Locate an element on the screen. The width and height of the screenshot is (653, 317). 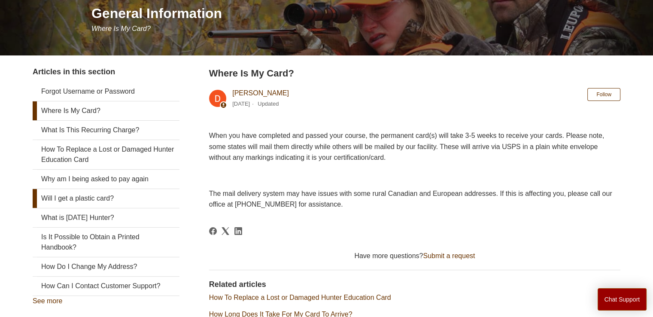
svg: Share this page on Facebook is located at coordinates (213, 231).